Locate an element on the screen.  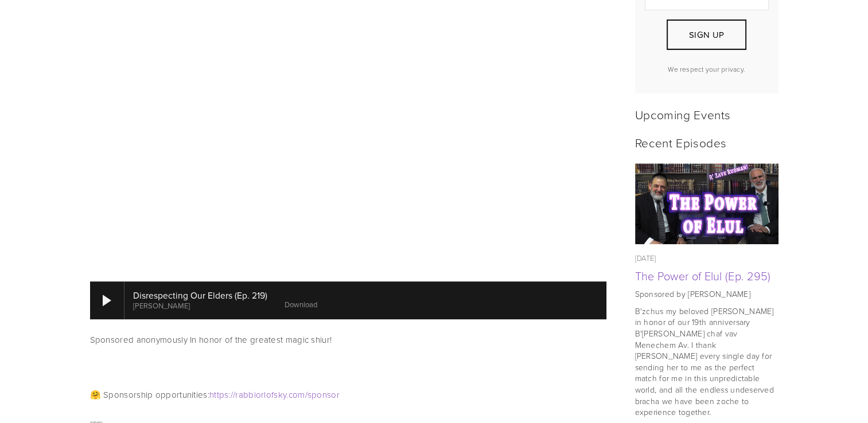
img: The Power of Elul (Ep. 295) is located at coordinates (706, 203).